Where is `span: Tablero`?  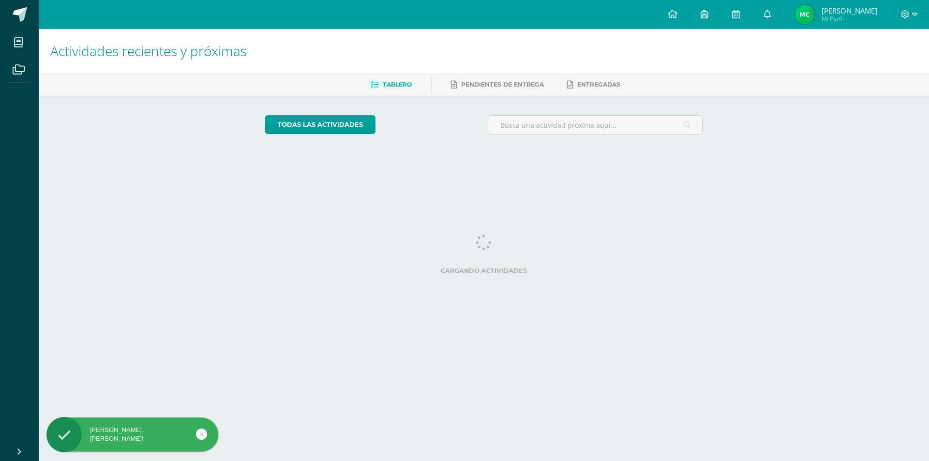
span: Tablero is located at coordinates (397, 84).